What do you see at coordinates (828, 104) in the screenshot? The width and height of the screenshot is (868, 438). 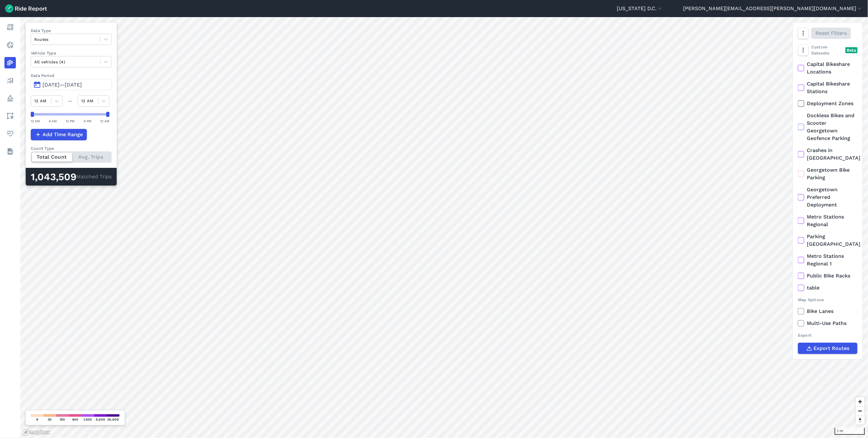 I see `label: Deployment Zones` at bounding box center [828, 104].